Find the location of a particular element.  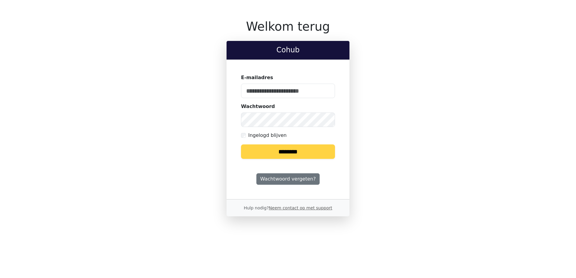

label: Ingelogd blijven is located at coordinates (267, 135).